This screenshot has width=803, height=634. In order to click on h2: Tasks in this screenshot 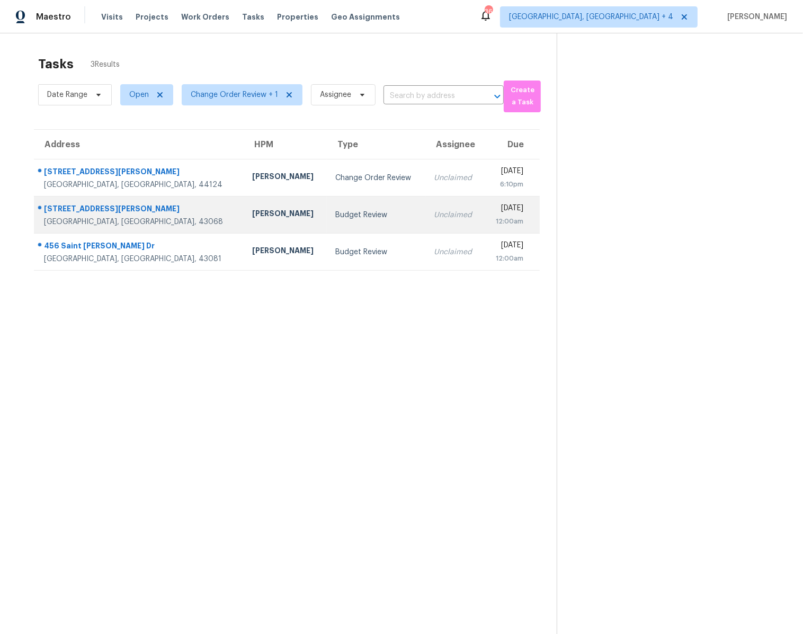, I will do `click(56, 64)`.